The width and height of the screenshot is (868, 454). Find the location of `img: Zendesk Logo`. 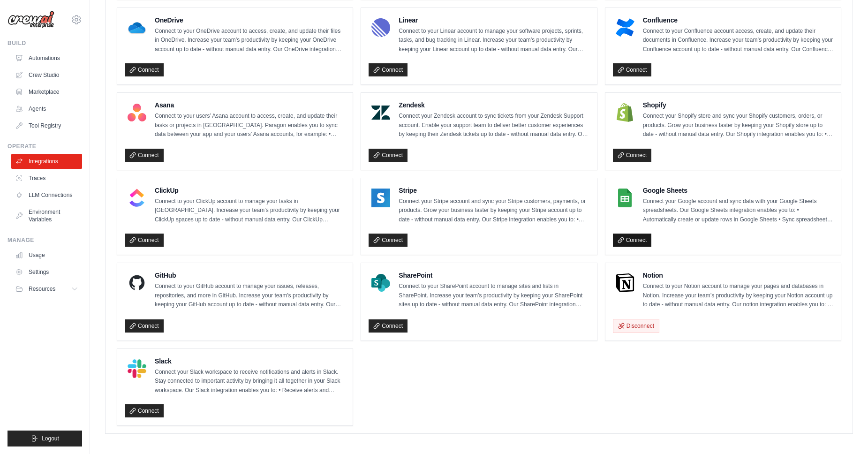

img: Zendesk Logo is located at coordinates (381, 112).